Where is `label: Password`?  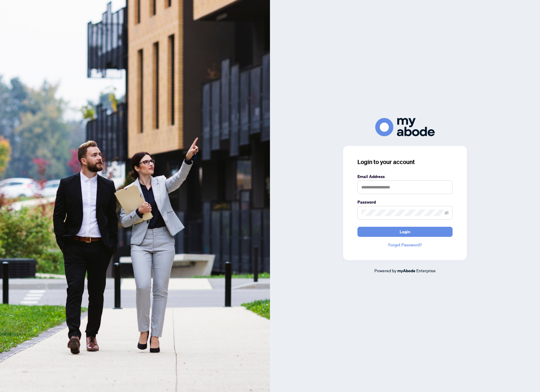
label: Password is located at coordinates (405, 202).